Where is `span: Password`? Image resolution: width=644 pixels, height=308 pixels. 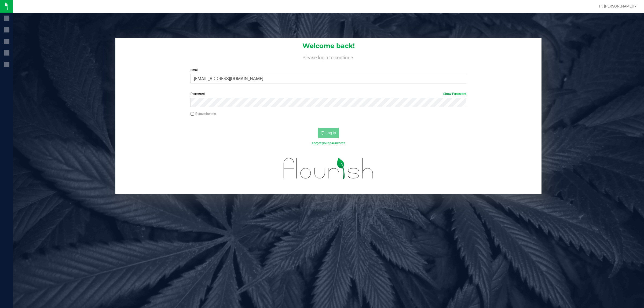
span: Password is located at coordinates (198, 94).